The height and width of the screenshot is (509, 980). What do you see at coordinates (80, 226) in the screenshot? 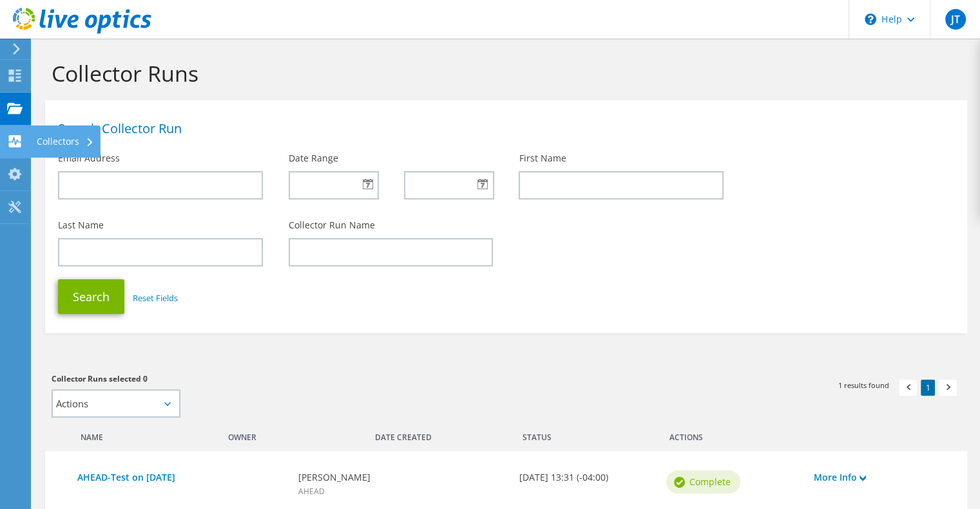
I see `label: Last Name` at bounding box center [80, 226].